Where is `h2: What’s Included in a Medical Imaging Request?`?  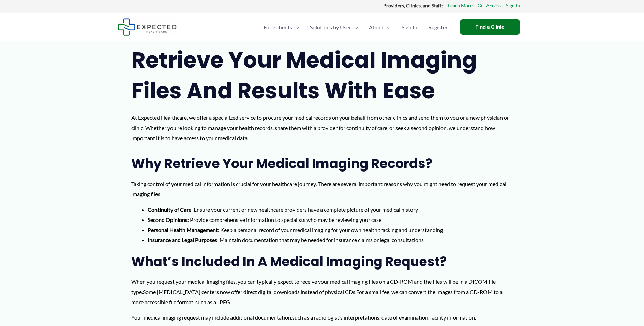 h2: What’s Included in a Medical Imaging Request? is located at coordinates (322, 262).